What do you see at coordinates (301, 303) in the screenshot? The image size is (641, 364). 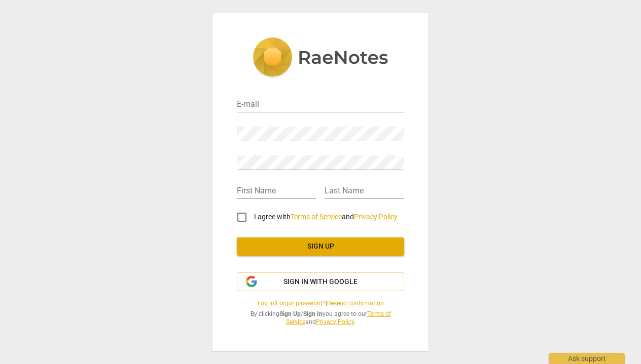 I see `a: Forgot password?` at bounding box center [301, 303].